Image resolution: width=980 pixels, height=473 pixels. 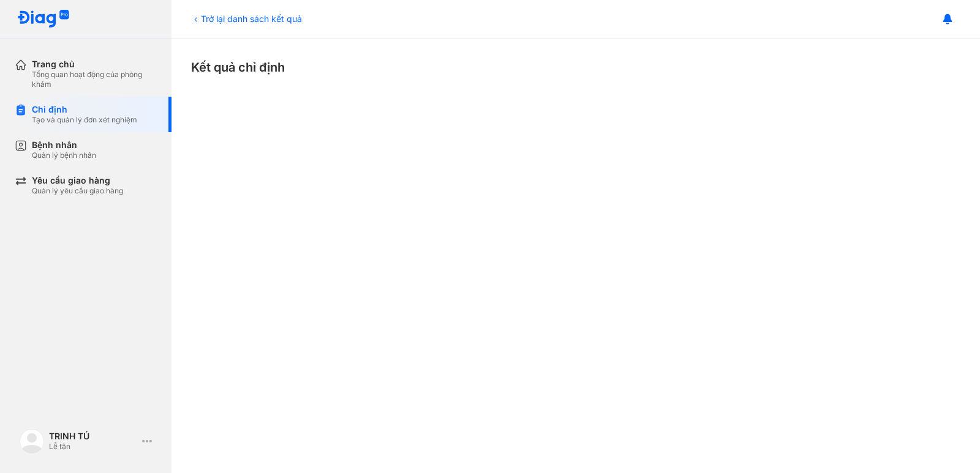 I want to click on div: Bệnh nhân, so click(x=64, y=145).